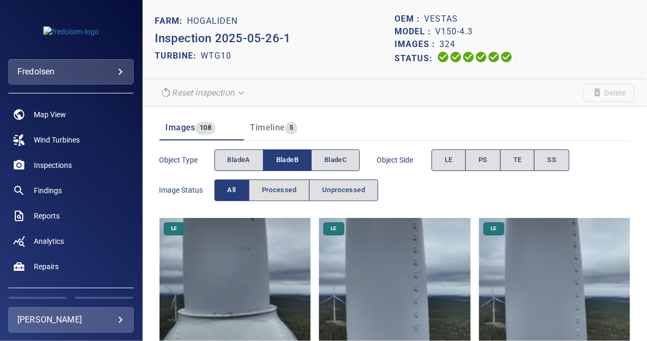 This screenshot has height=341, width=647. What do you see at coordinates (71, 140) in the screenshot?
I see `a: windturbines noActive` at bounding box center [71, 140].